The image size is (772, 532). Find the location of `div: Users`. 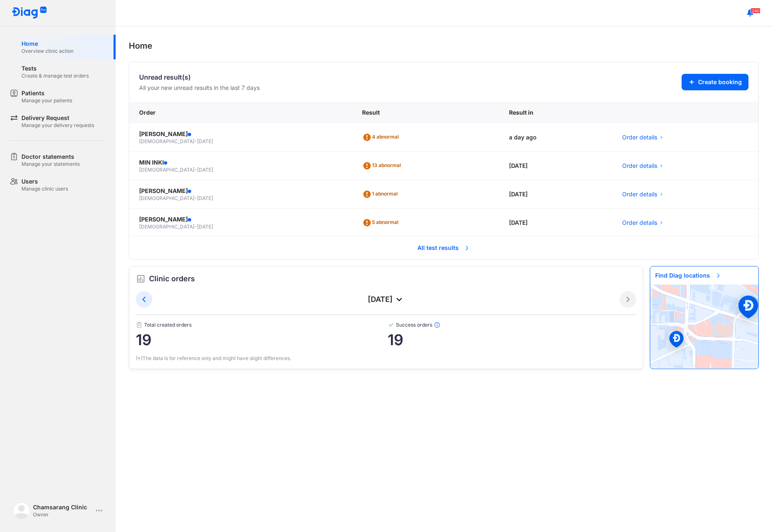

div: Users is located at coordinates (44, 182).